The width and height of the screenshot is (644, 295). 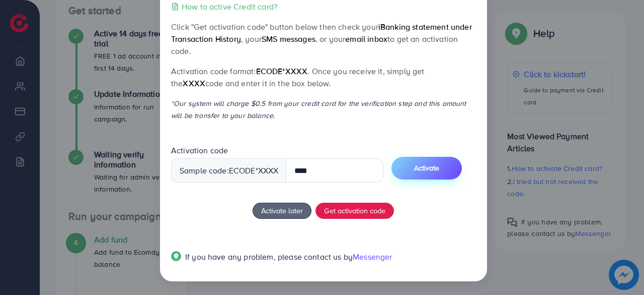 I want to click on span: ecode, so click(x=242, y=170).